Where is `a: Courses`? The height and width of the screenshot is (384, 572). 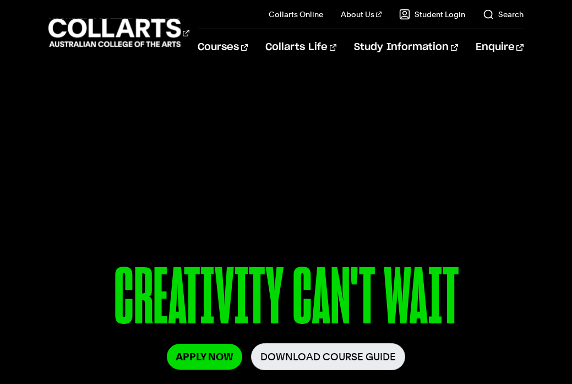 a: Courses is located at coordinates (222, 47).